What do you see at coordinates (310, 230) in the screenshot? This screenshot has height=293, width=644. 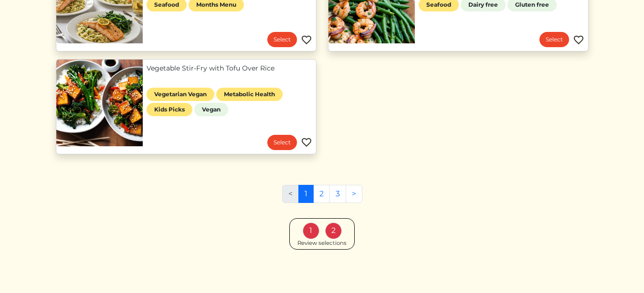 I see `div: 1` at bounding box center [310, 230].